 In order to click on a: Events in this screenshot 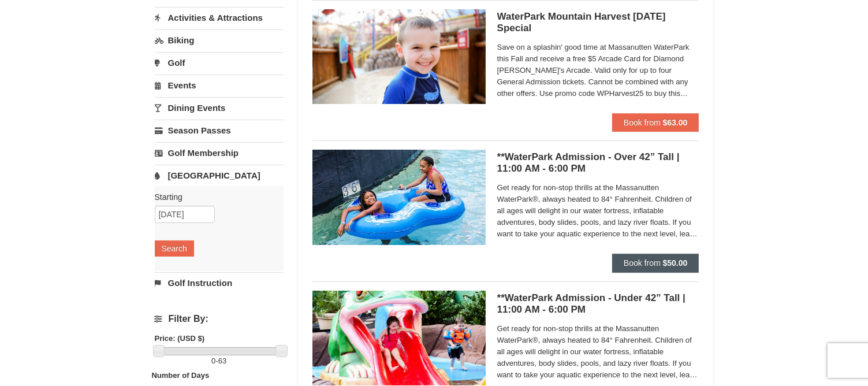, I will do `click(219, 85)`.